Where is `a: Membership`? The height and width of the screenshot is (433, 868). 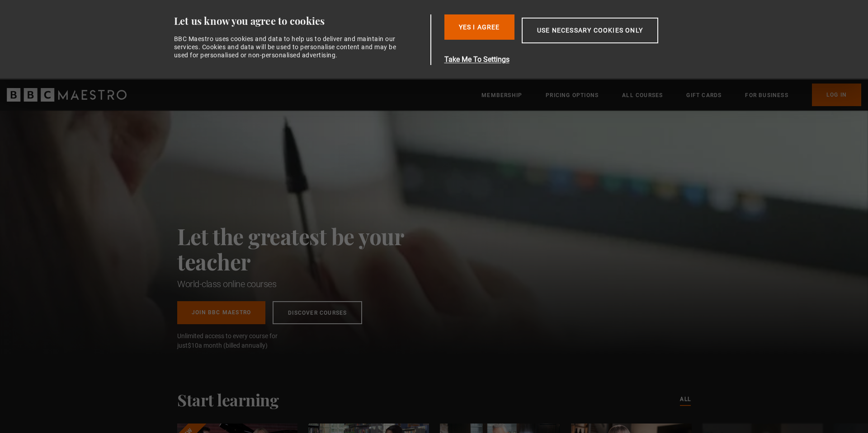 a: Membership is located at coordinates (502, 95).